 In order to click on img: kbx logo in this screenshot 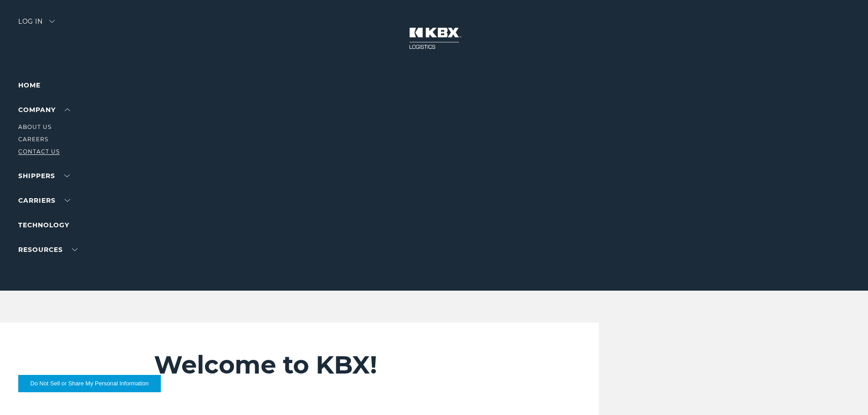, I will do `click(434, 39)`.